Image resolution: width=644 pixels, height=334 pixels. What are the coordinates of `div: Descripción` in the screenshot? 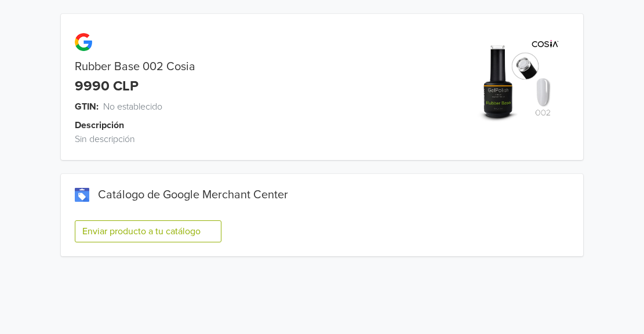 It's located at (271, 125).